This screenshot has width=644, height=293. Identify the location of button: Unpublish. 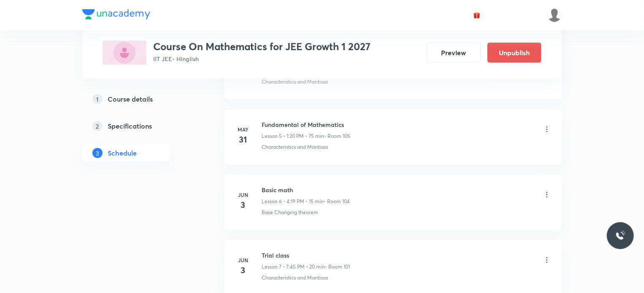
(514, 53).